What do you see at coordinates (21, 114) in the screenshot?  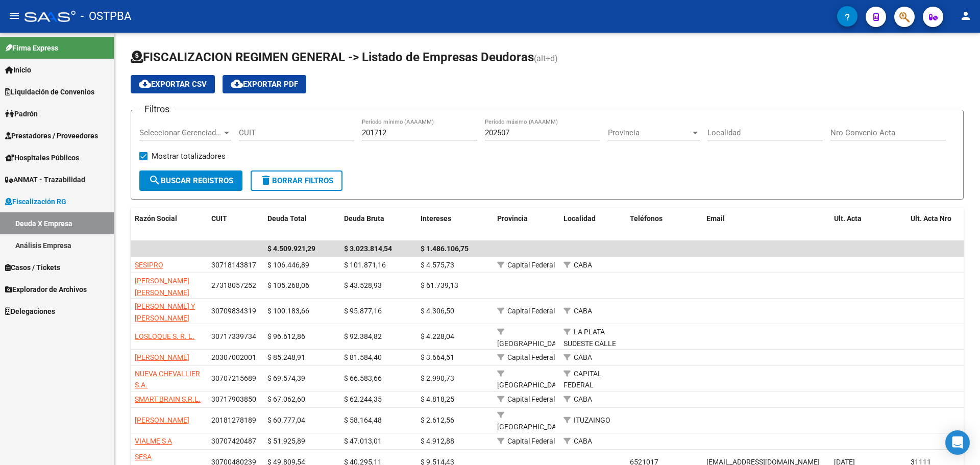 I see `span: Padrón` at bounding box center [21, 114].